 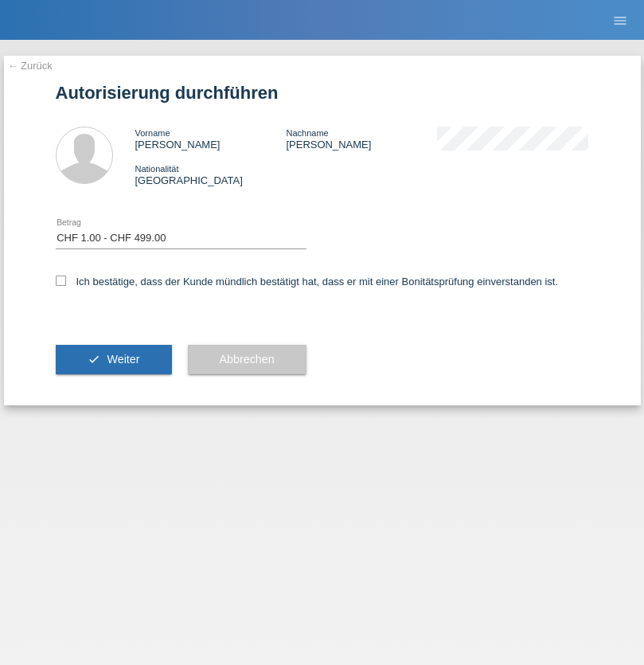 I want to click on span: Vorname, so click(x=153, y=133).